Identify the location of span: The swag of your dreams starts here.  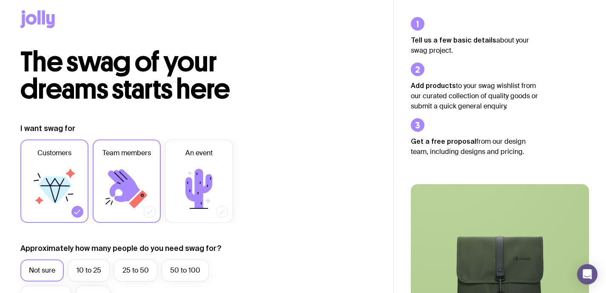
(125, 75).